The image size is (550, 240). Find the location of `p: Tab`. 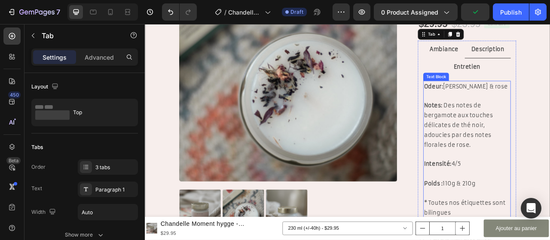

p: Tab is located at coordinates (78, 36).